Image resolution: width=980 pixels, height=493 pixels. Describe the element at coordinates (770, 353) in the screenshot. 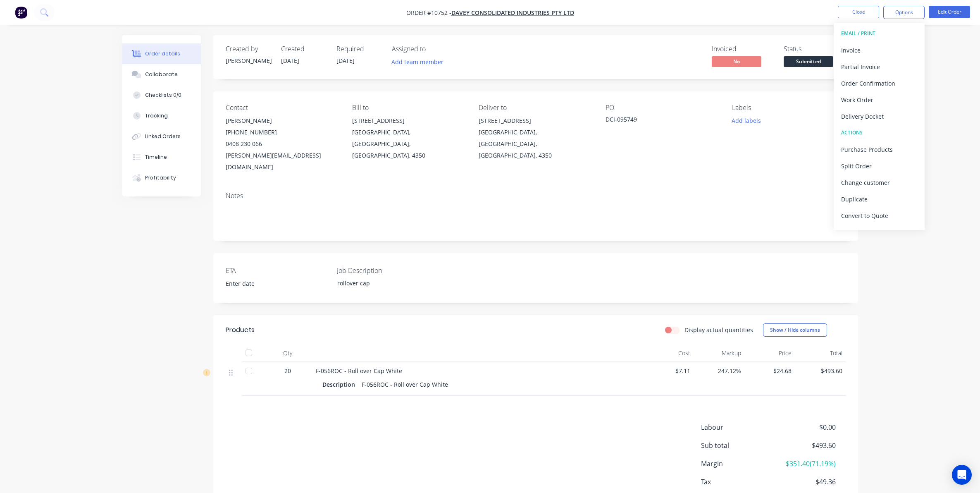

I see `div: Price` at that location.